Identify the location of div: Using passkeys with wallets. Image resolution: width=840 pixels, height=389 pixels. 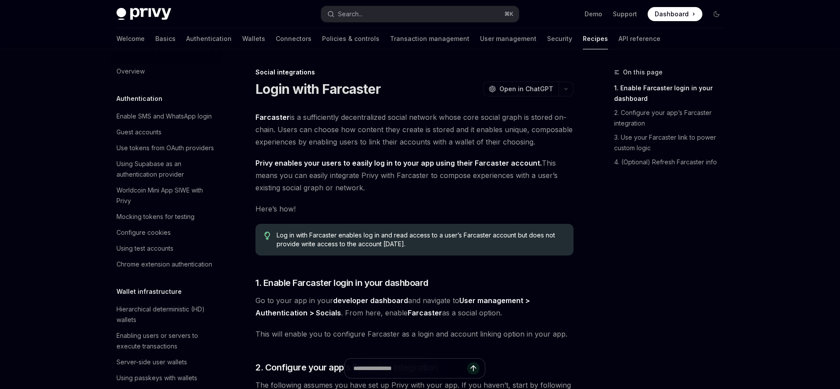
(157, 378).